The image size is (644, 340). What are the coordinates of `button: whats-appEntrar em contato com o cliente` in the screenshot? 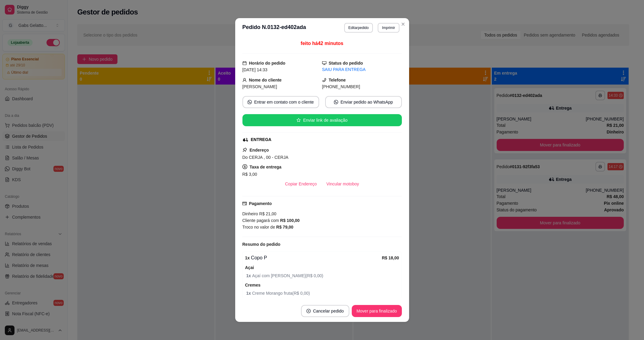 It's located at (281, 102).